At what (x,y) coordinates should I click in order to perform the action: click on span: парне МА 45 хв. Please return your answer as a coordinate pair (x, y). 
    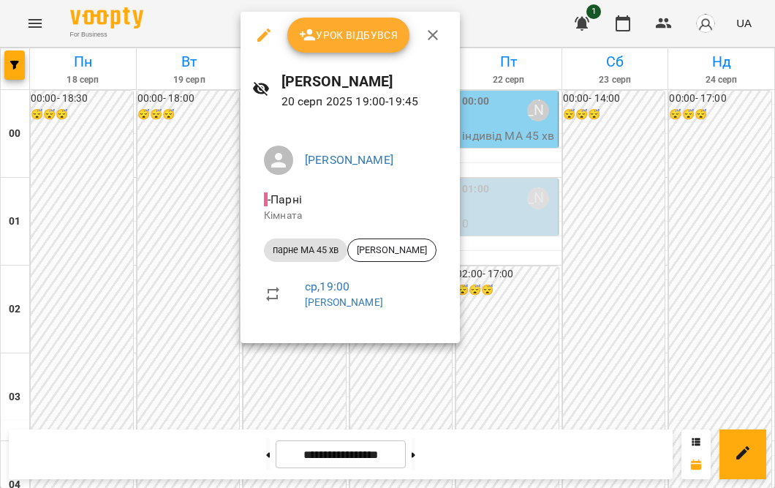
    Looking at the image, I should click on (306, 250).